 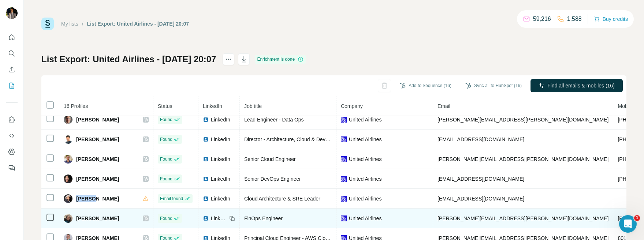 I want to click on p: 59,216, so click(x=542, y=19).